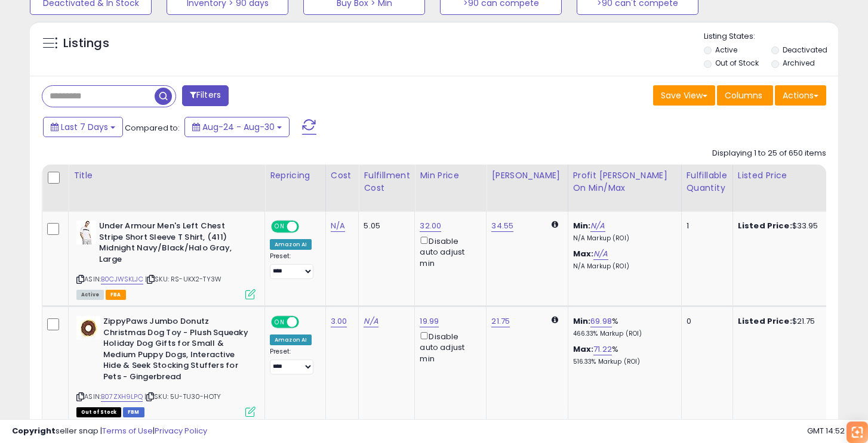 Image resolution: width=868 pixels, height=443 pixels. Describe the element at coordinates (33, 430) in the screenshot. I see `strong: Copyright` at that location.